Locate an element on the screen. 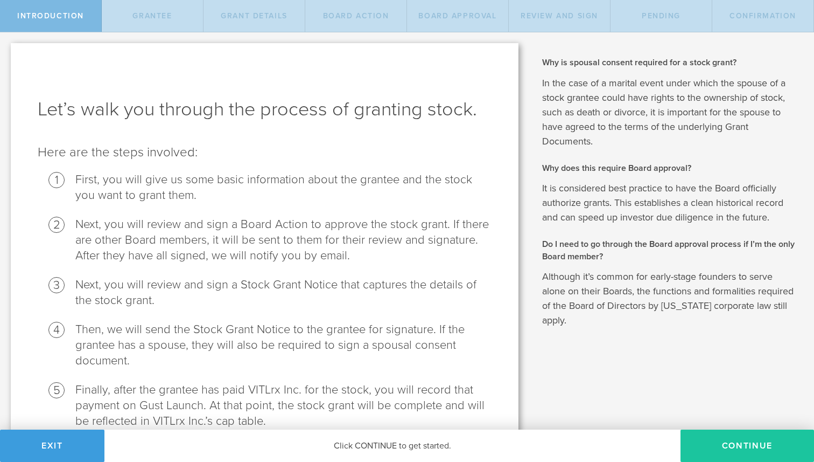  p: It is considered best practice to have the Board officially authorize grants. This establishes a ... is located at coordinates (670, 202).